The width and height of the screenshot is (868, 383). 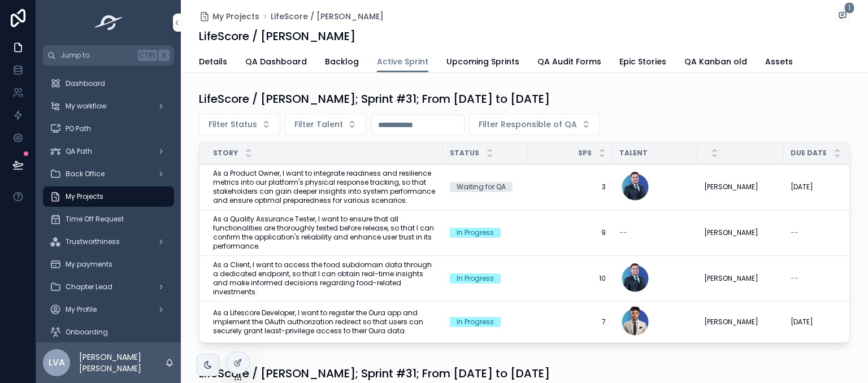 I want to click on span: Onboarding, so click(x=86, y=332).